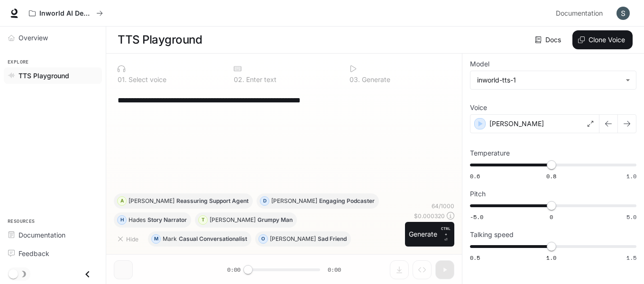 The width and height of the screenshot is (644, 284). I want to click on p: Grumpy Man, so click(275, 220).